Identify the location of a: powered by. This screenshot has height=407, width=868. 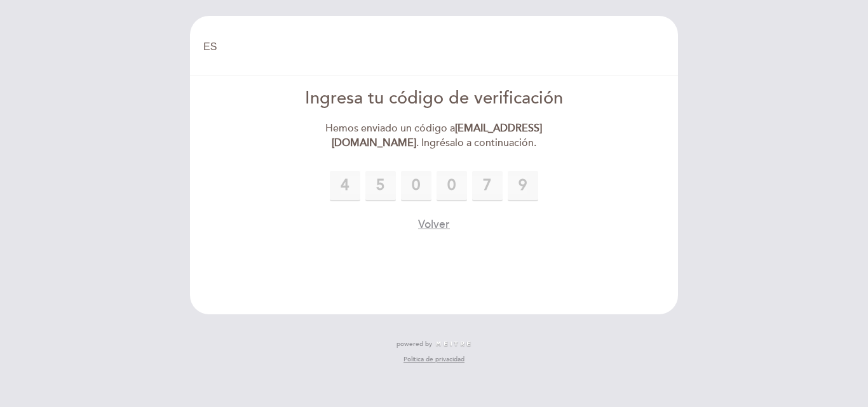
(434, 344).